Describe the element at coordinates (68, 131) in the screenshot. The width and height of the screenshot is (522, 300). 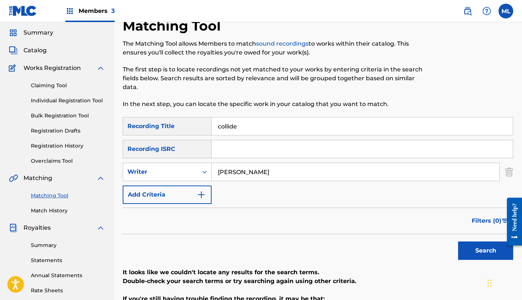
I see `a: Registration Drafts` at that location.